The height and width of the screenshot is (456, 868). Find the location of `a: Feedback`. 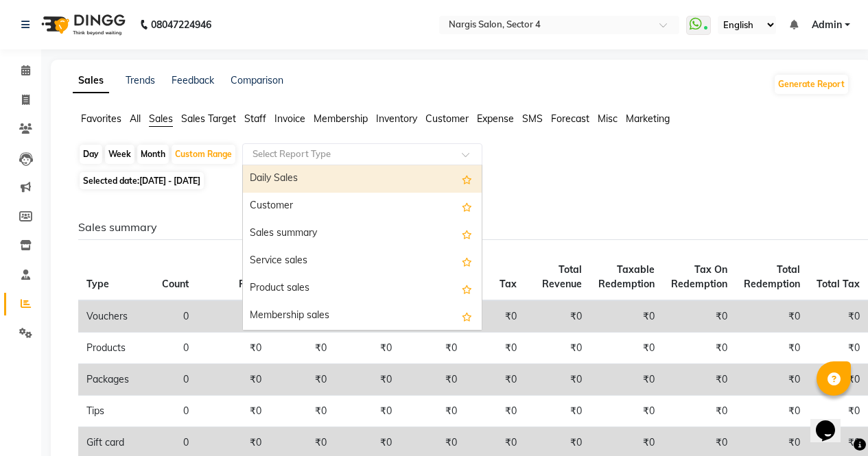

a: Feedback is located at coordinates (193, 81).